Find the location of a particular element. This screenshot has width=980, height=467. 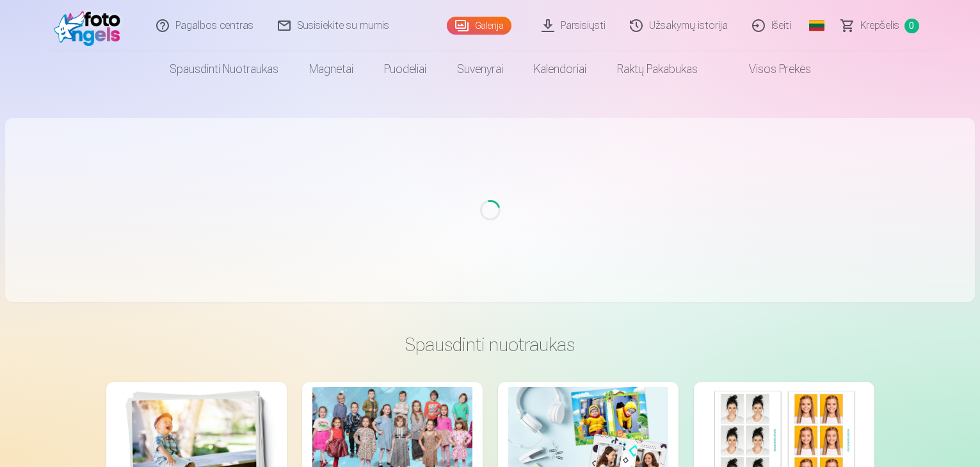

img: /fa5 is located at coordinates (91, 26).